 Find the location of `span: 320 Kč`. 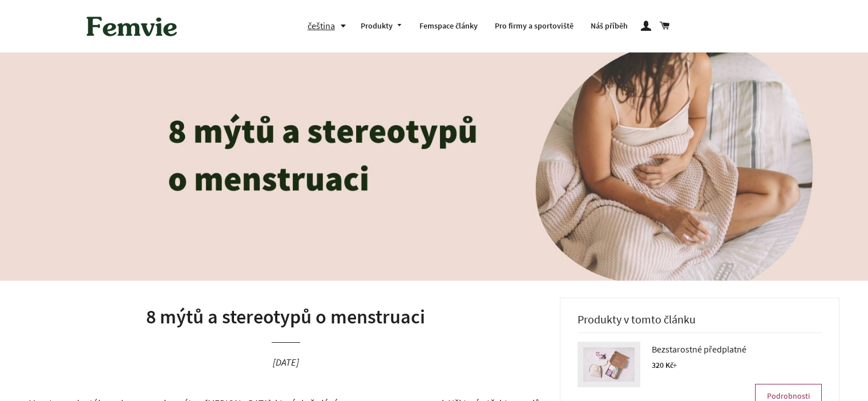

span: 320 Kč is located at coordinates (665, 365).